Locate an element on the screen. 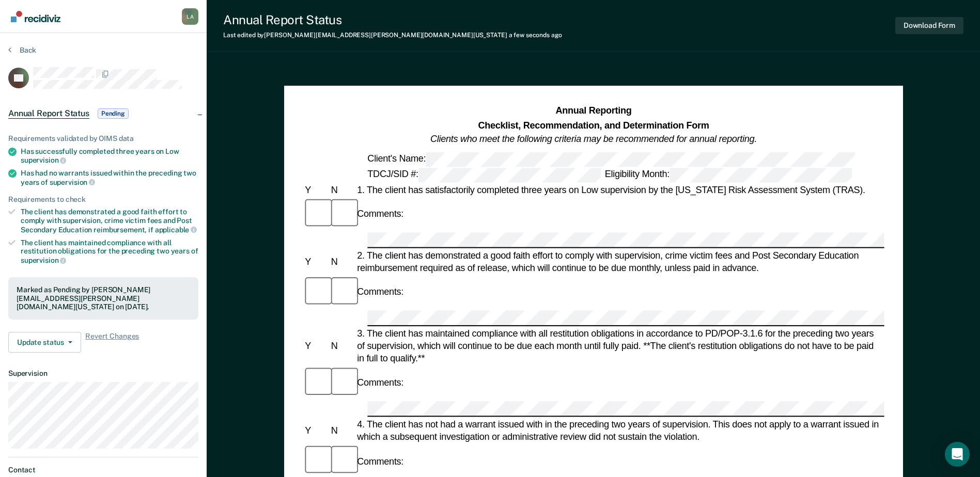 This screenshot has height=477, width=980. img: Recidiviz is located at coordinates (36, 16).